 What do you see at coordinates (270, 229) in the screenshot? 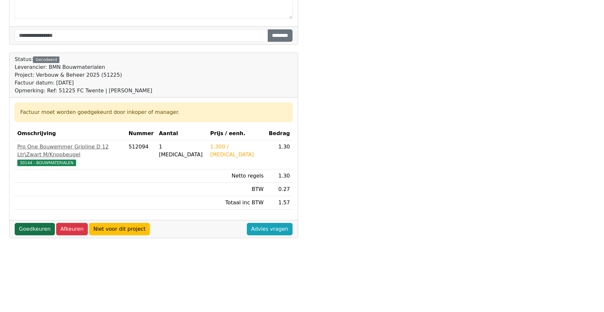
I see `a: Advies vragen` at bounding box center [270, 229].